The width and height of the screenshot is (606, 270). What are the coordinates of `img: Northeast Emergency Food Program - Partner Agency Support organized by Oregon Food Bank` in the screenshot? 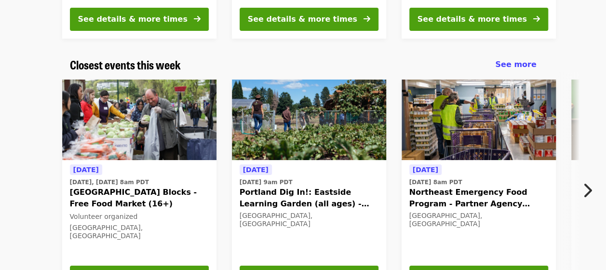 It's located at (479, 120).